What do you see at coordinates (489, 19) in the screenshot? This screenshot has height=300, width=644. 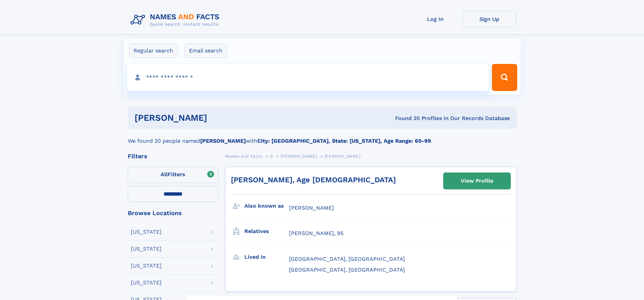 I see `a: Sign Up` at bounding box center [489, 19].